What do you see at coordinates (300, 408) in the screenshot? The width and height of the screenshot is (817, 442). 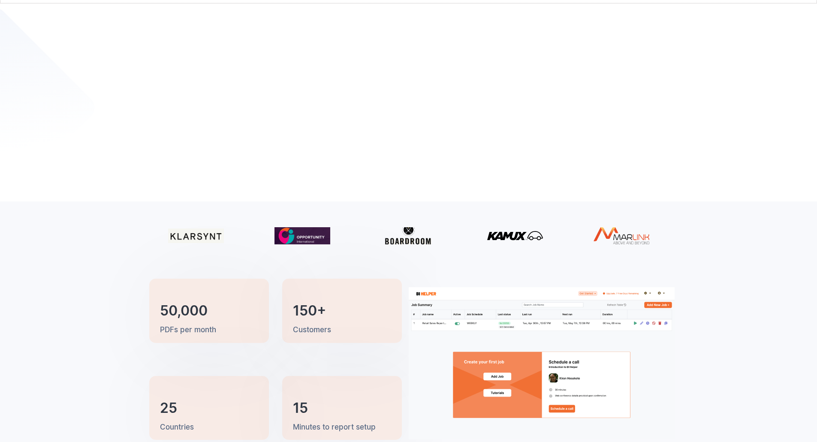 I see `h3: 15` at bounding box center [300, 408].